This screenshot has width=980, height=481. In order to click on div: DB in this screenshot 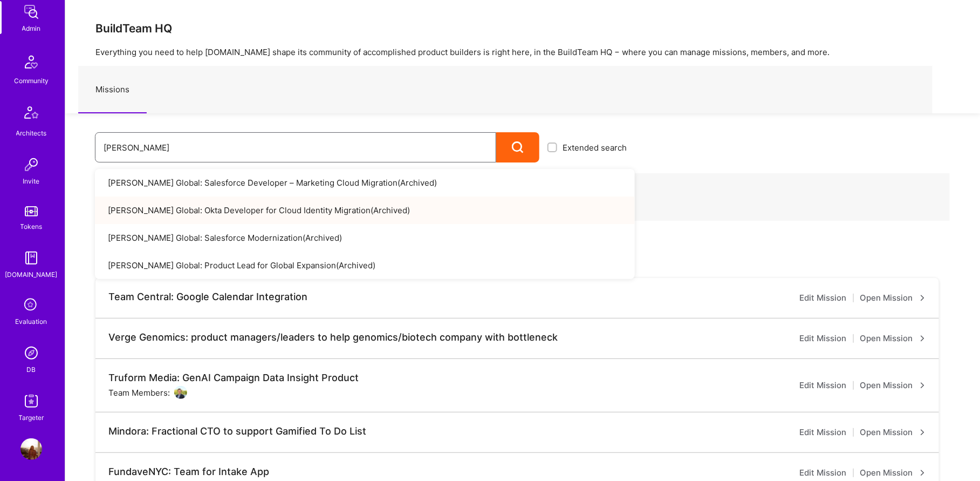, I will do `click(32, 369)`.